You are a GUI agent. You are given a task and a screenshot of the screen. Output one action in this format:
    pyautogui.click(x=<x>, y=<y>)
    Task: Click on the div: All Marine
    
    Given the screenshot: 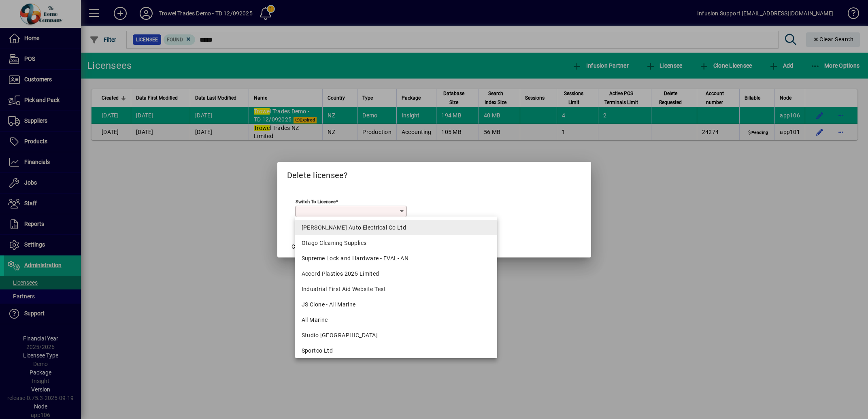 What is the action you would take?
    pyautogui.click(x=396, y=320)
    